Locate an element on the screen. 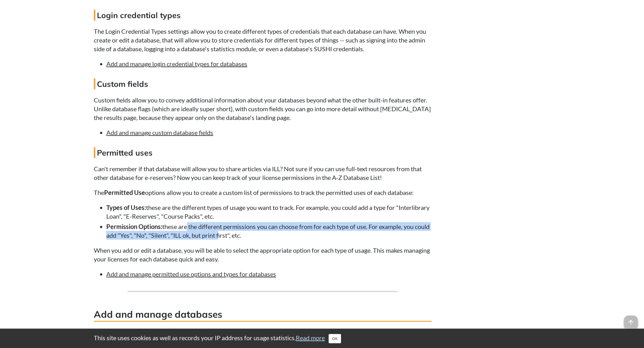 The image size is (644, 348). a: Read more is located at coordinates (310, 338).